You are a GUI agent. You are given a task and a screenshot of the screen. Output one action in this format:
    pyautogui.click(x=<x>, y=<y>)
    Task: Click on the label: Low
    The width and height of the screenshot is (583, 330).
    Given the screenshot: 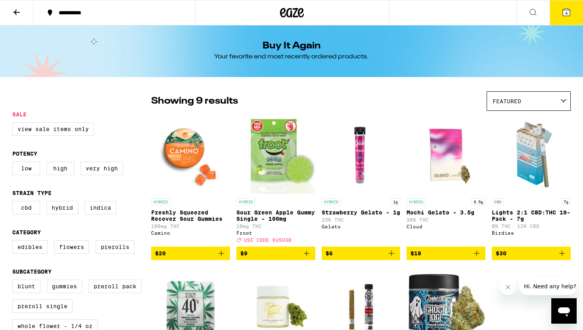 What is the action you would take?
    pyautogui.click(x=26, y=168)
    